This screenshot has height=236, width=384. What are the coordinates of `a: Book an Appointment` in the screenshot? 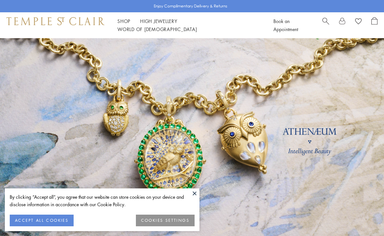 It's located at (286, 25).